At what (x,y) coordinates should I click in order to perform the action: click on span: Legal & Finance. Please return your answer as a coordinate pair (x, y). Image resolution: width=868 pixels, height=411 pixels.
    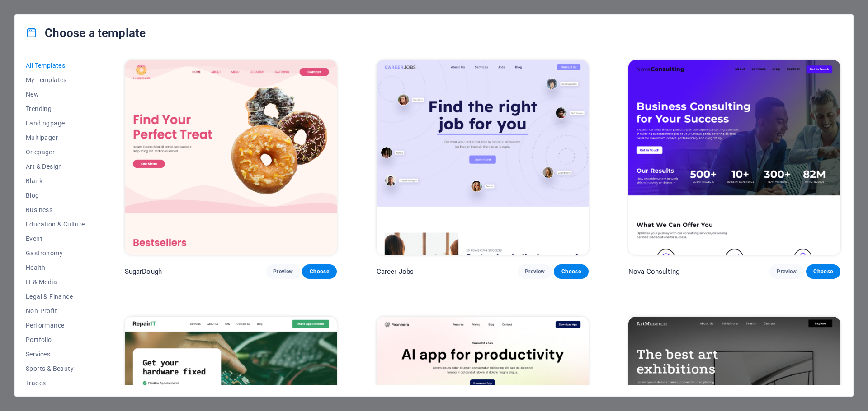
    Looking at the image, I should click on (55, 297).